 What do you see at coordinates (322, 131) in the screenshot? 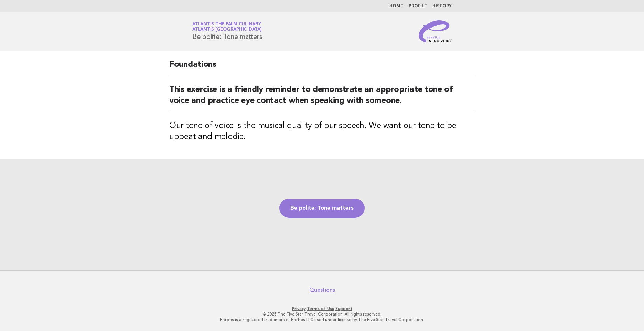
I see `h3: Our tone of voice is the musical quality of our speech. We want our tone to be upbeat and melodic.` at bounding box center [322, 131].